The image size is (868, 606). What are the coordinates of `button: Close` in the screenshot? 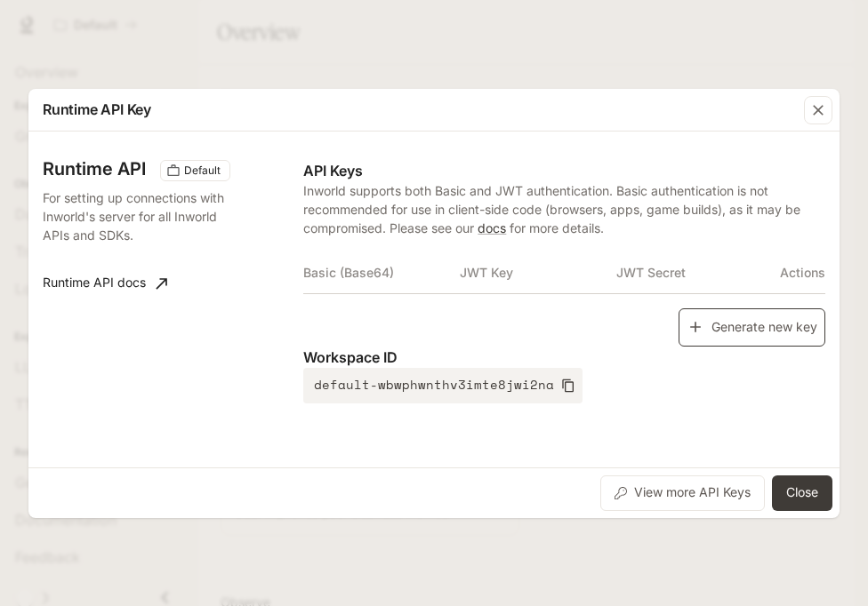 It's located at (802, 493).